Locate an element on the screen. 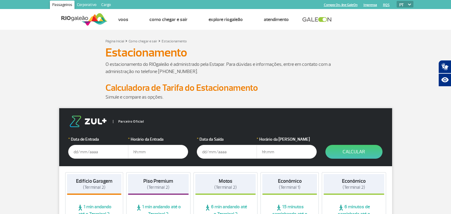 The width and height of the screenshot is (451, 214). a: Compra On-line GaleOn is located at coordinates (341, 5).